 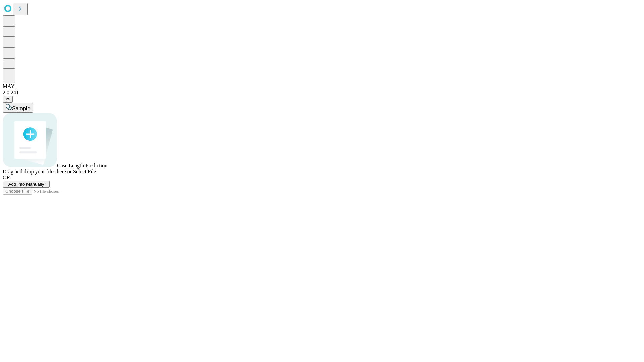 I want to click on button: Sample, so click(x=18, y=108).